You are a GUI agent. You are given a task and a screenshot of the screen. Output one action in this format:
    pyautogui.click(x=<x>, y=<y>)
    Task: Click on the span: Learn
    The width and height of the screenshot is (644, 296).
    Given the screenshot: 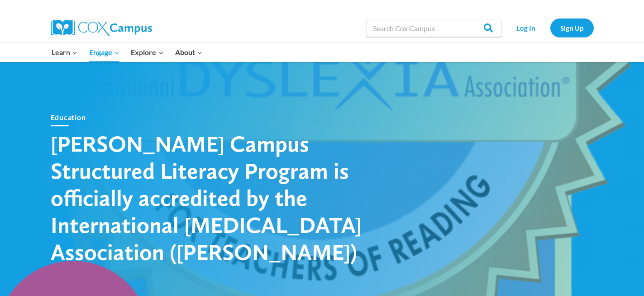 What is the action you would take?
    pyautogui.click(x=64, y=53)
    